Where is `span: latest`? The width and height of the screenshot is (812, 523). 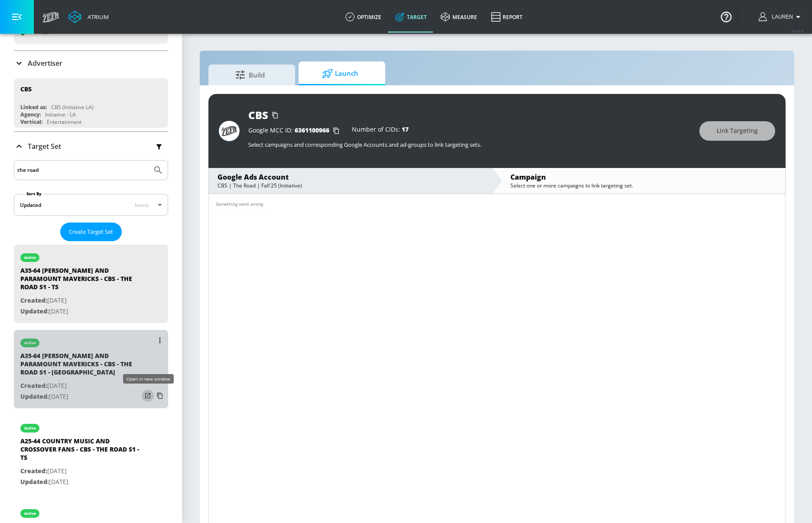 span: latest is located at coordinates (142, 205).